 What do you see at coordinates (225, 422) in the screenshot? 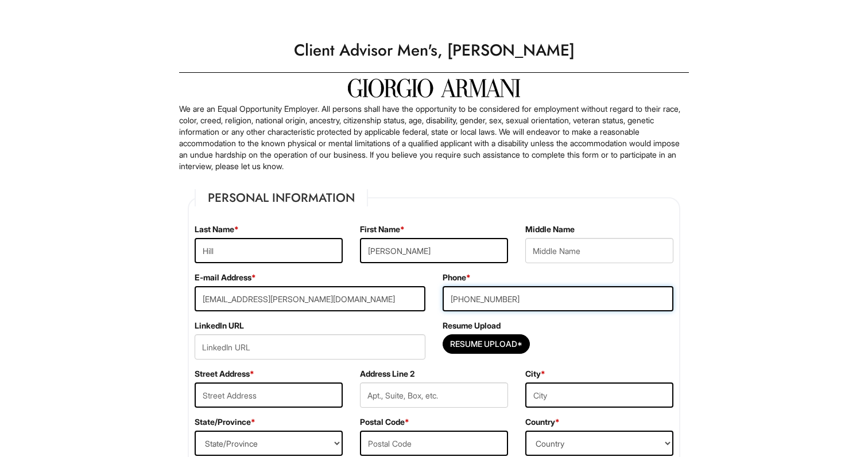
I see `label: State/Province` at bounding box center [225, 422].